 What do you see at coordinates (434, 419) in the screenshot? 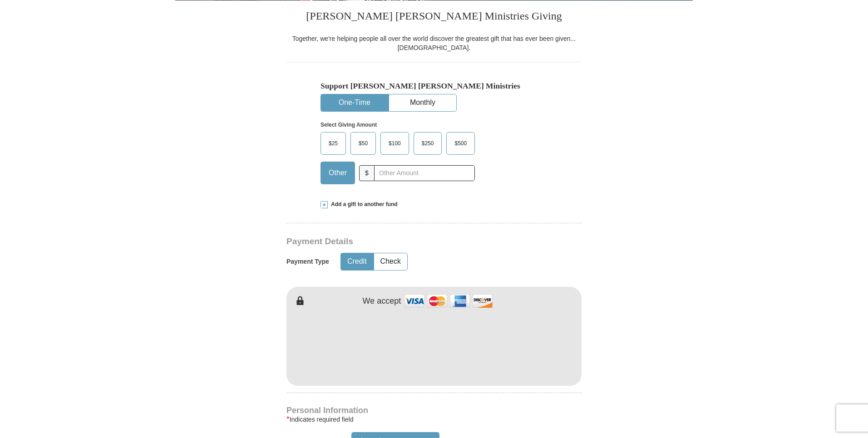
I see `div: Indicates required field` at bounding box center [434, 419].